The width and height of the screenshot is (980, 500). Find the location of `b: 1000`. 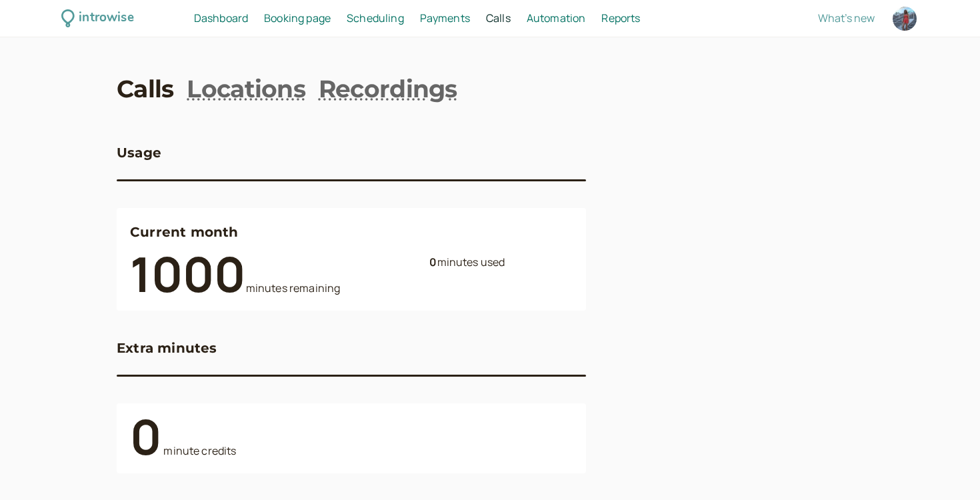

b: 1000 is located at coordinates (188, 273).